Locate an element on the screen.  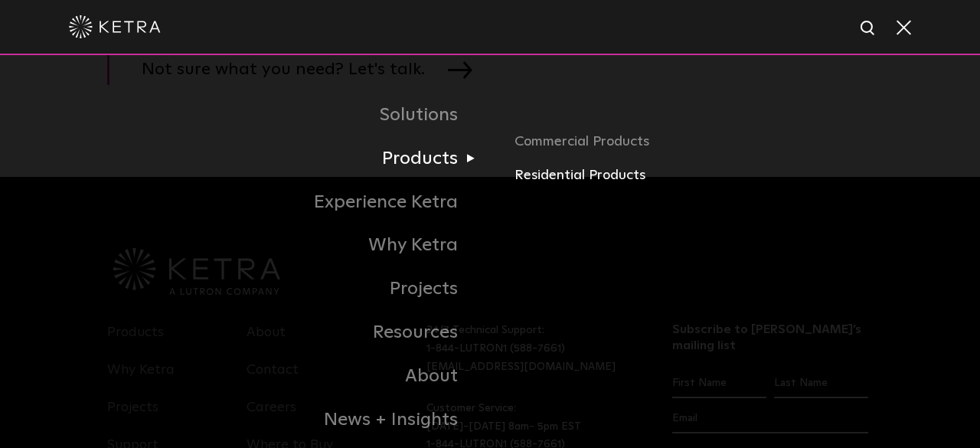
img: ketra-logo-2019-white is located at coordinates (114, 27).